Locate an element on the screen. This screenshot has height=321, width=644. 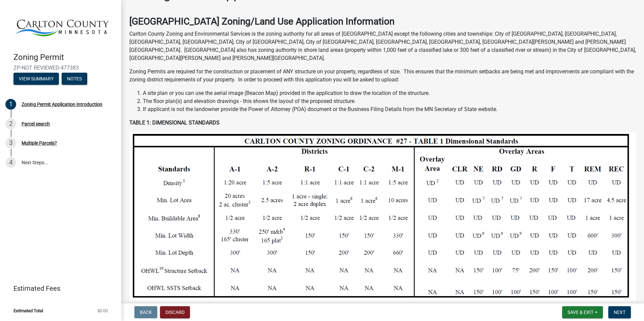
a: Estimated Fees is located at coordinates (58, 289).